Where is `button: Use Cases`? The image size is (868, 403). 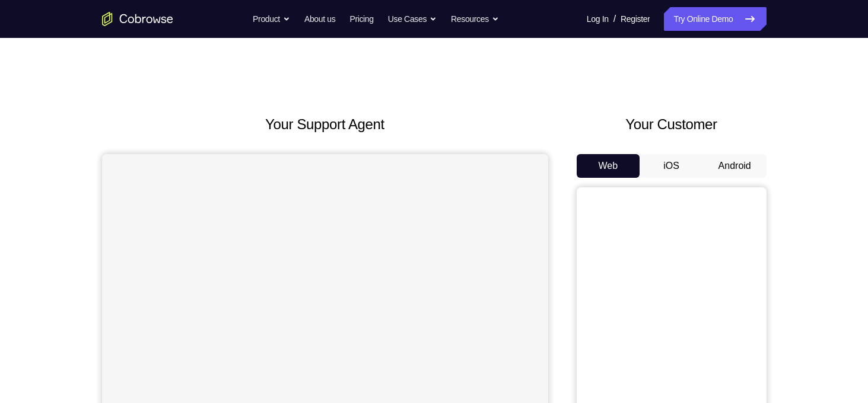 button: Use Cases is located at coordinates (412, 19).